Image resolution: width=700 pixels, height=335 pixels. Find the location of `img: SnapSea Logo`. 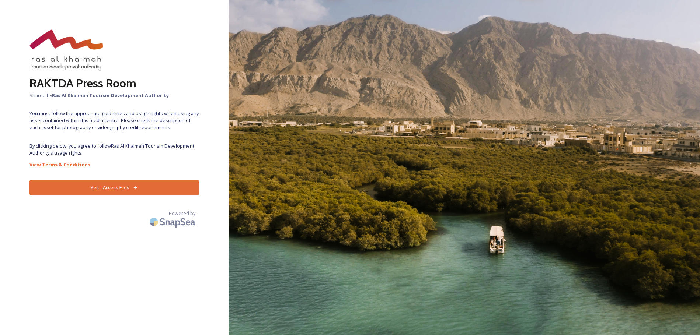

img: SnapSea Logo is located at coordinates (173, 222).